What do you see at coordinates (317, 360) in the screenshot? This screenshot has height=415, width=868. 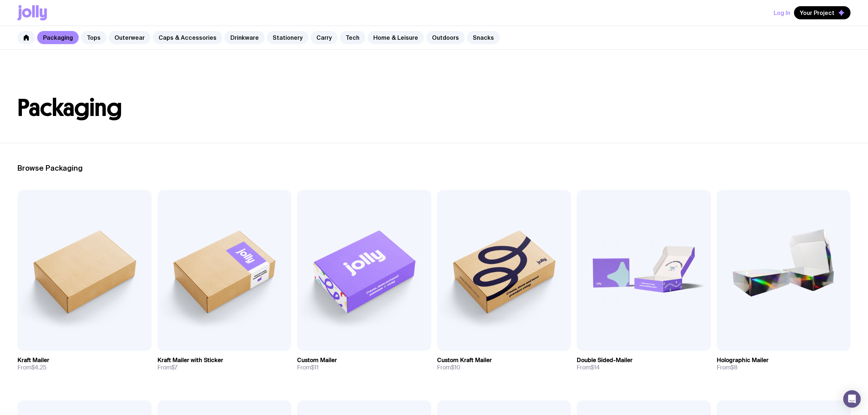 I see `h3: Custom Mailer` at bounding box center [317, 360].